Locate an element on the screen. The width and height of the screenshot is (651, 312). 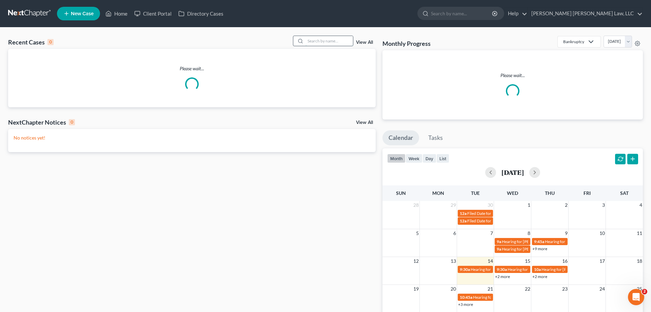
span: New Case is located at coordinates (82, 14).